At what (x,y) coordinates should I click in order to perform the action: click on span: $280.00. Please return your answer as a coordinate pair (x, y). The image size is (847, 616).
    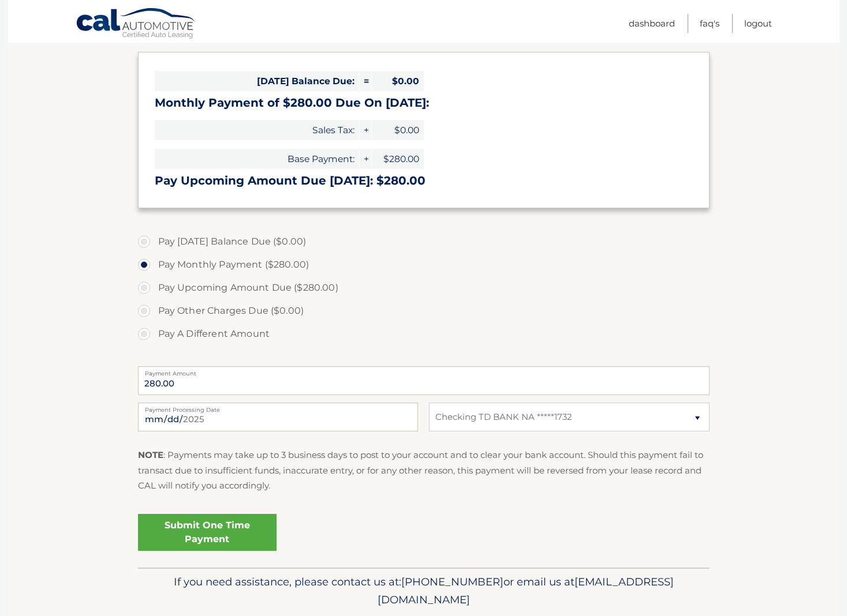
    Looking at the image, I should click on (398, 159).